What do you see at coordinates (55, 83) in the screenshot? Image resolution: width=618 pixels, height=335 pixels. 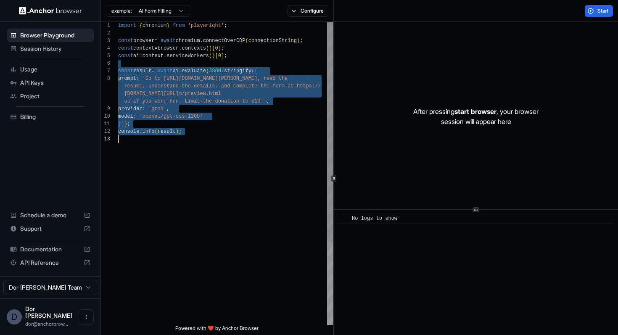 I see `span: API Keys` at bounding box center [55, 83].